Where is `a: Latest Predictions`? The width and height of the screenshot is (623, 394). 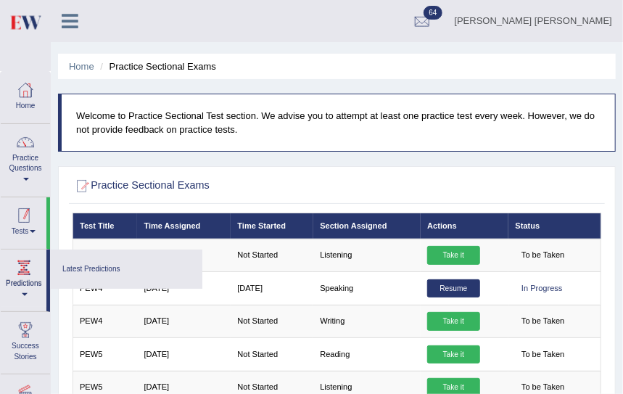
a: Latest Predictions is located at coordinates (126, 269).